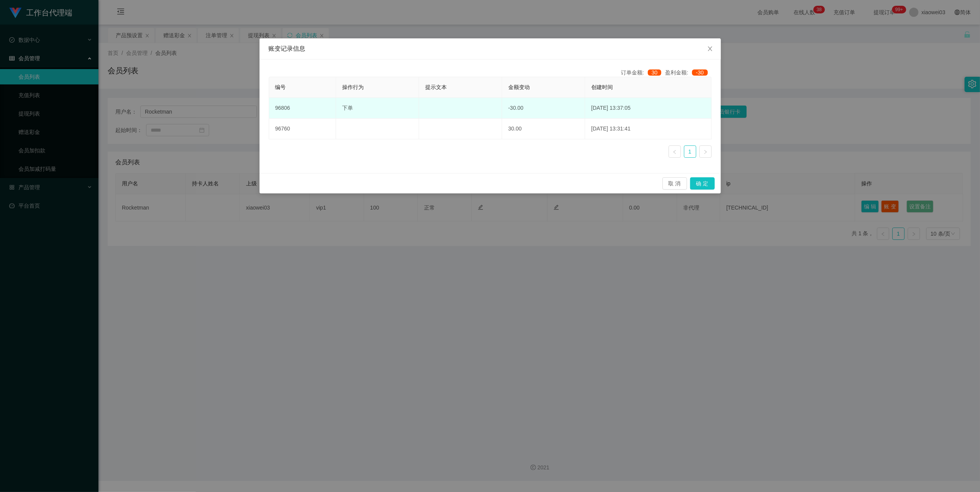 The height and width of the screenshot is (492, 980). What do you see at coordinates (710, 49) in the screenshot?
I see `i: 图标: close` at bounding box center [710, 49].